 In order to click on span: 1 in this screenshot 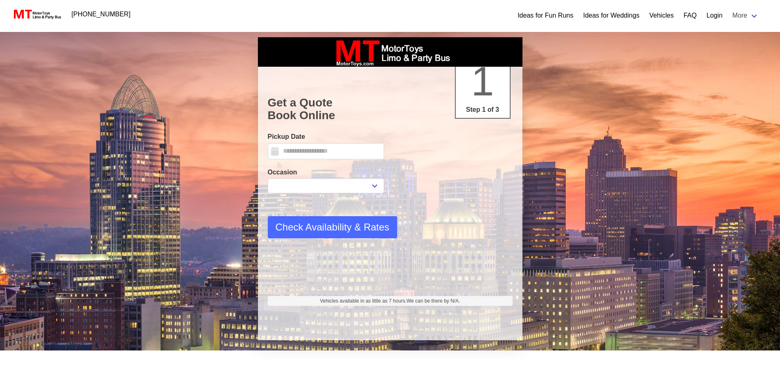, I will do `click(483, 81)`.